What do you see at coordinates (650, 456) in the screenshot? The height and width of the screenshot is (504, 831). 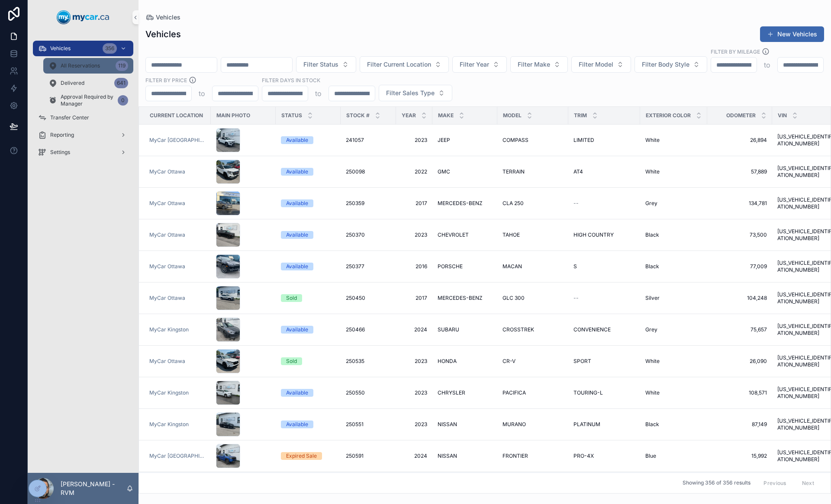 I see `span: Blue` at bounding box center [650, 456].